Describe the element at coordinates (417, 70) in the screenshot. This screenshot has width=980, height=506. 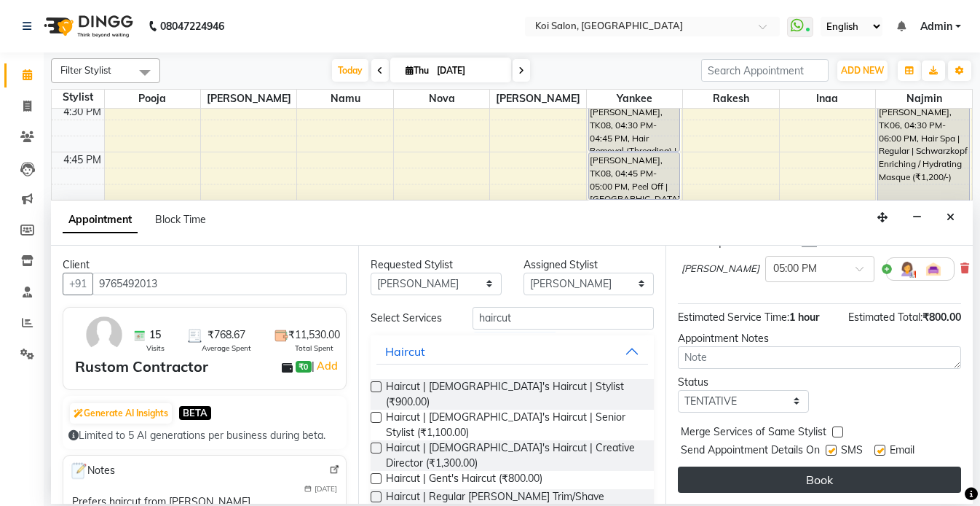
I see `span: Thu` at that location.